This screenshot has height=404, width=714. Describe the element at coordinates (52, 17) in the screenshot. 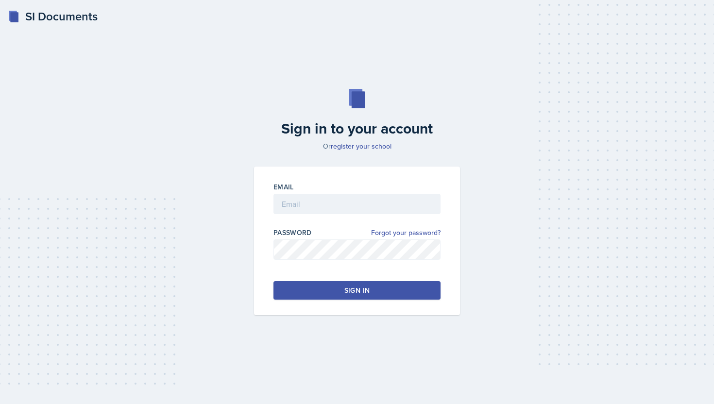

I see `a: SI Documents` at that location.